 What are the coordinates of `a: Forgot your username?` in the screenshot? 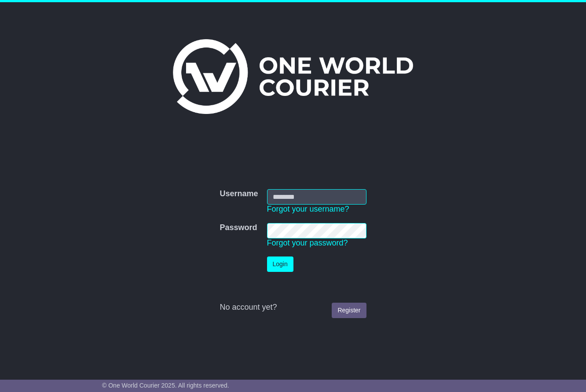 It's located at (308, 209).